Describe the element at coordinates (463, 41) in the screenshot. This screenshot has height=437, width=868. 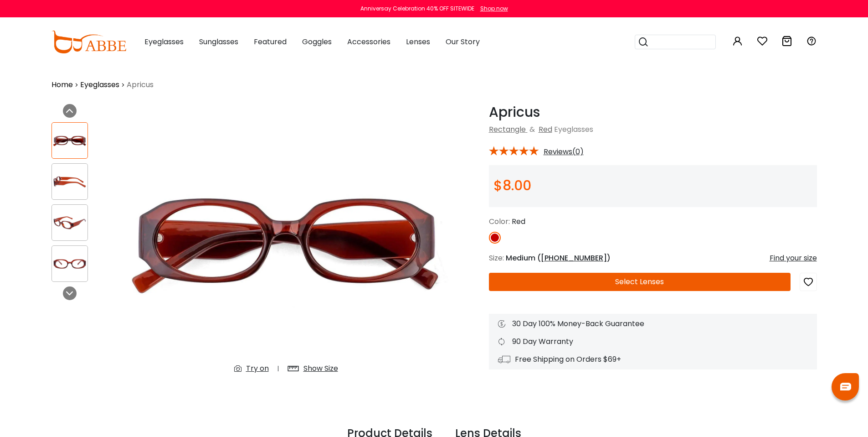
I see `span: Our Story` at that location.